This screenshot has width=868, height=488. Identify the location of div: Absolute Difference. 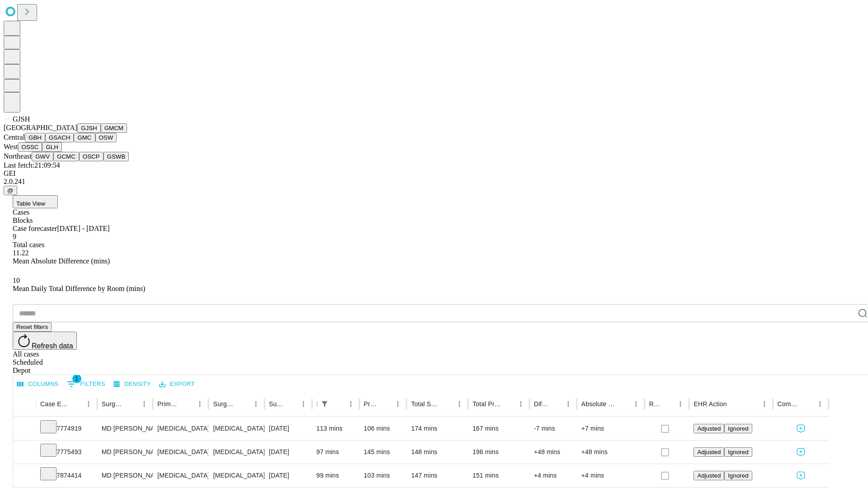
(598, 404).